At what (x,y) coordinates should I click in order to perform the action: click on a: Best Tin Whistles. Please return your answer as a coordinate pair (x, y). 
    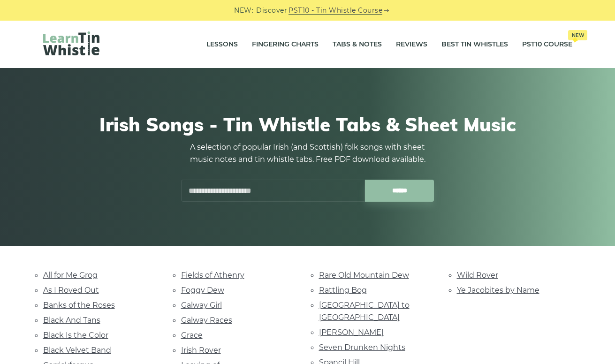
    Looking at the image, I should click on (475, 44).